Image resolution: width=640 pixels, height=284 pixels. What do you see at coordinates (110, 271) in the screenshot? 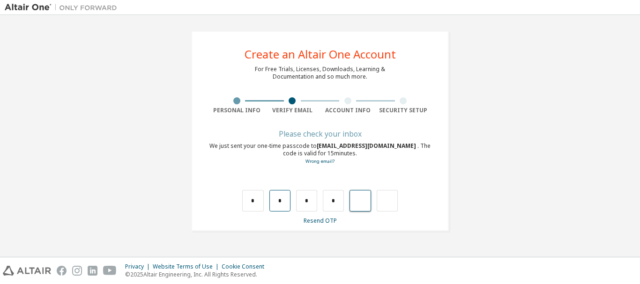
I see `img: youtube.svg` at bounding box center [110, 271].